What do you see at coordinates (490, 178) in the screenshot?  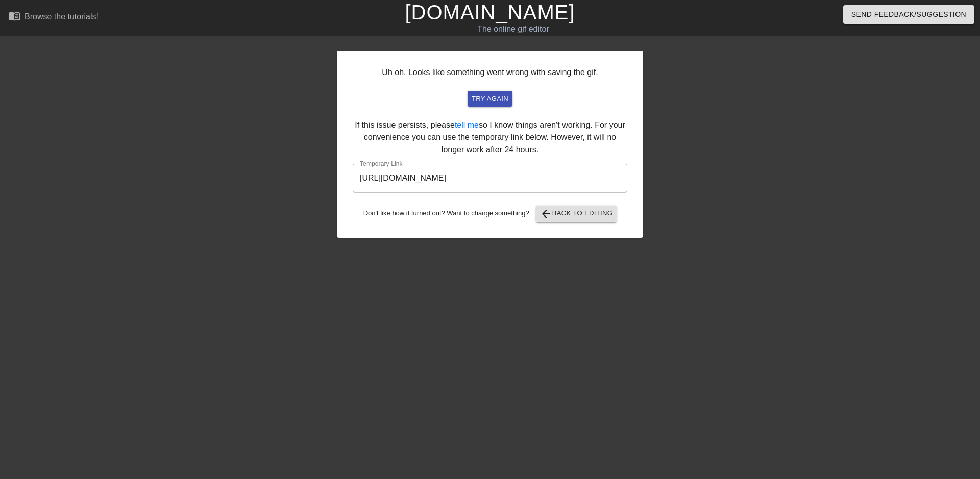 I see `input: bare` at bounding box center [490, 178].